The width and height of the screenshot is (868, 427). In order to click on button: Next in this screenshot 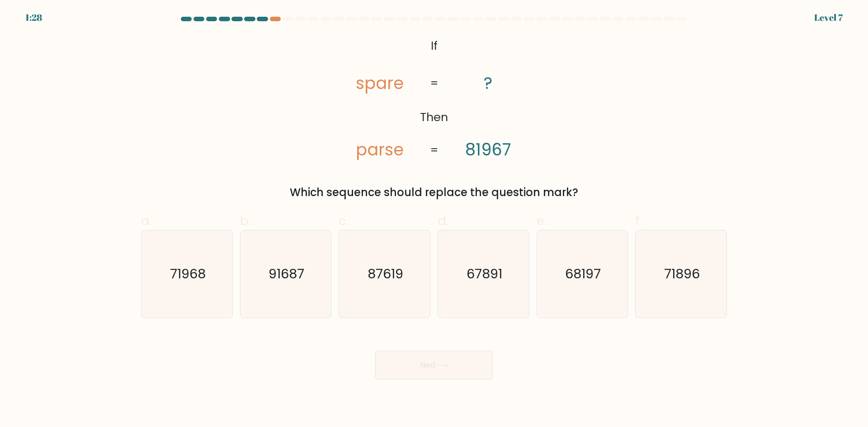, I will do `click(434, 365)`.